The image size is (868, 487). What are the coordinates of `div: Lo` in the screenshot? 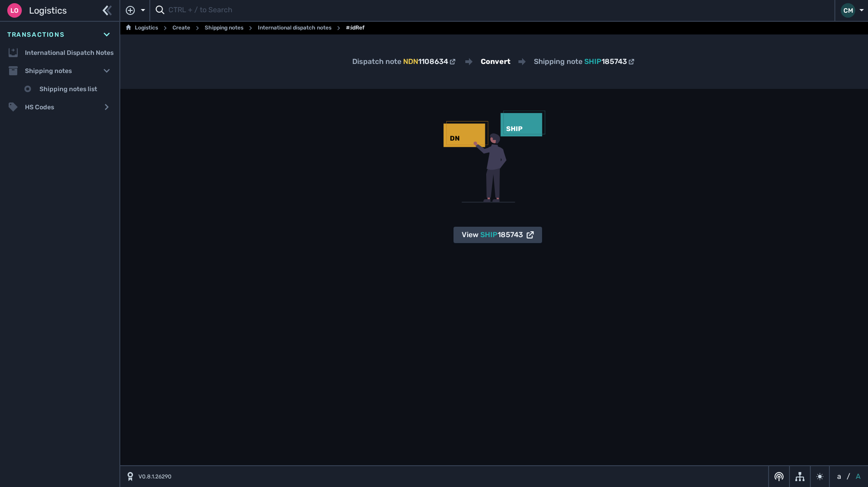 It's located at (14, 10).